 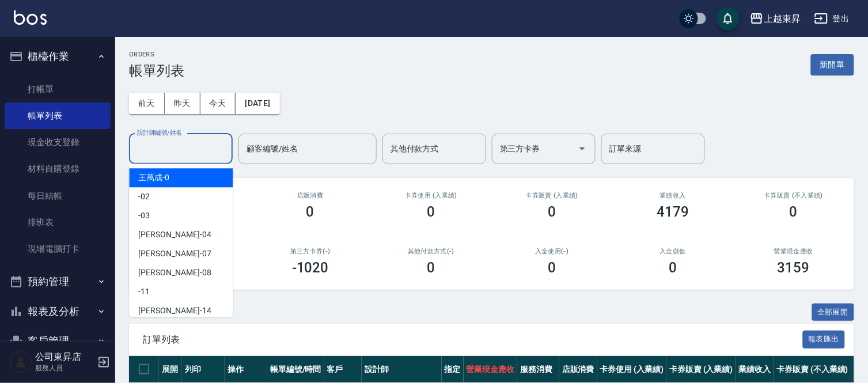 What do you see at coordinates (156, 54) in the screenshot?
I see `h2: ORDERS` at bounding box center [156, 54].